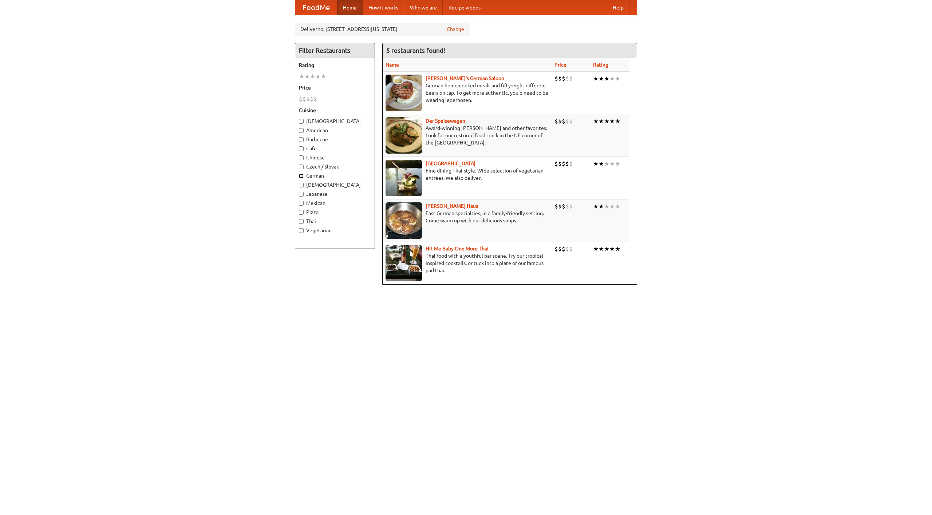 The image size is (932, 515). What do you see at coordinates (457, 249) in the screenshot?
I see `b: Hit Me Baby One More Thai` at bounding box center [457, 249].